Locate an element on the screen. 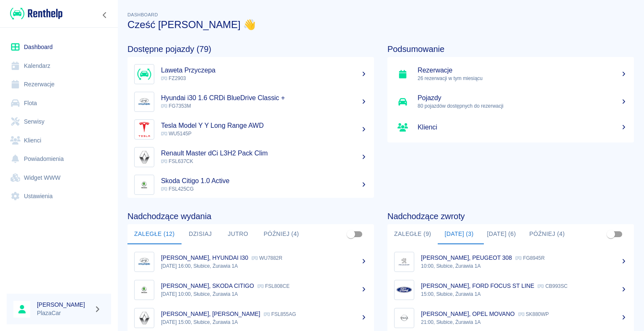 The image size is (644, 331). h4: Dostępne pojazdy (79) is located at coordinates (251, 49).